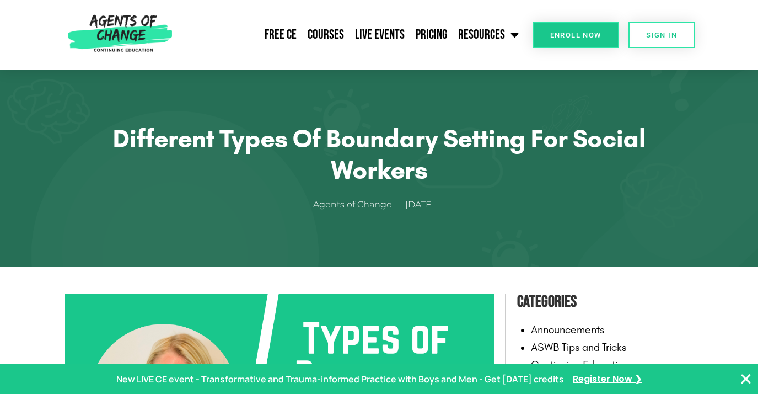  Describe the element at coordinates (326, 35) in the screenshot. I see `a: Courses` at that location.